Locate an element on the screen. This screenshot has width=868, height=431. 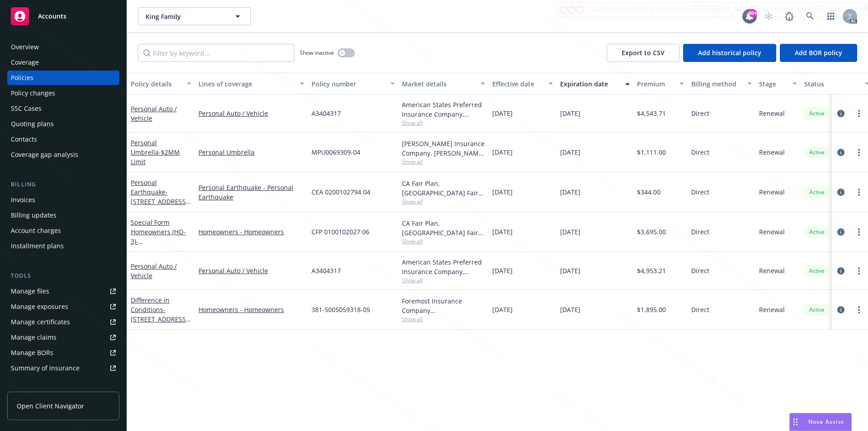
div: Policy details is located at coordinates (156, 83).